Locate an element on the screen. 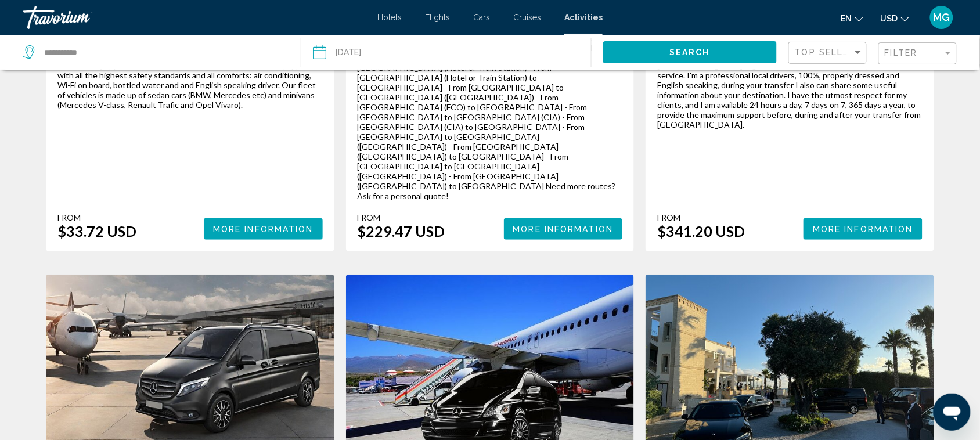 The height and width of the screenshot is (440, 980). span: MG is located at coordinates (942, 17).